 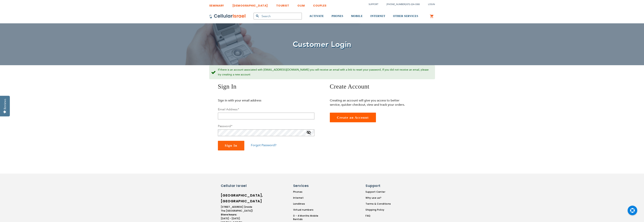 What do you see at coordinates (406, 16) in the screenshot?
I see `span: OTHER SERVICES` at bounding box center [406, 16].